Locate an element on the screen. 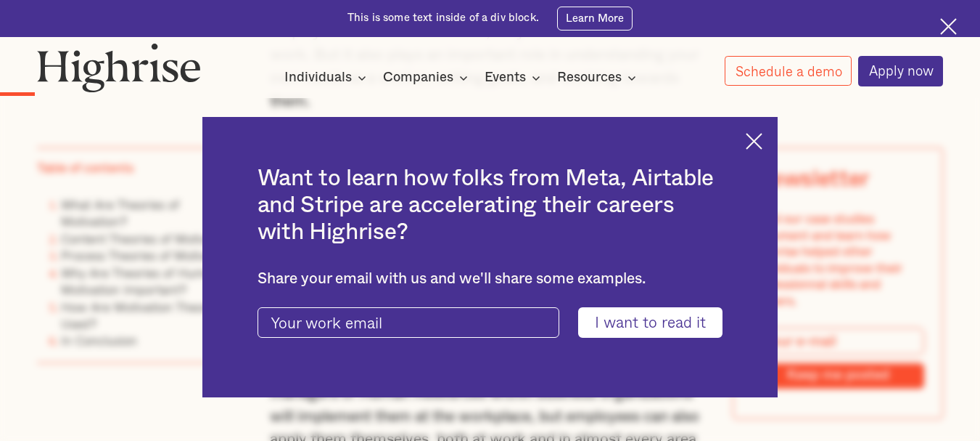  input: I want to read it is located at coordinates (650, 322).